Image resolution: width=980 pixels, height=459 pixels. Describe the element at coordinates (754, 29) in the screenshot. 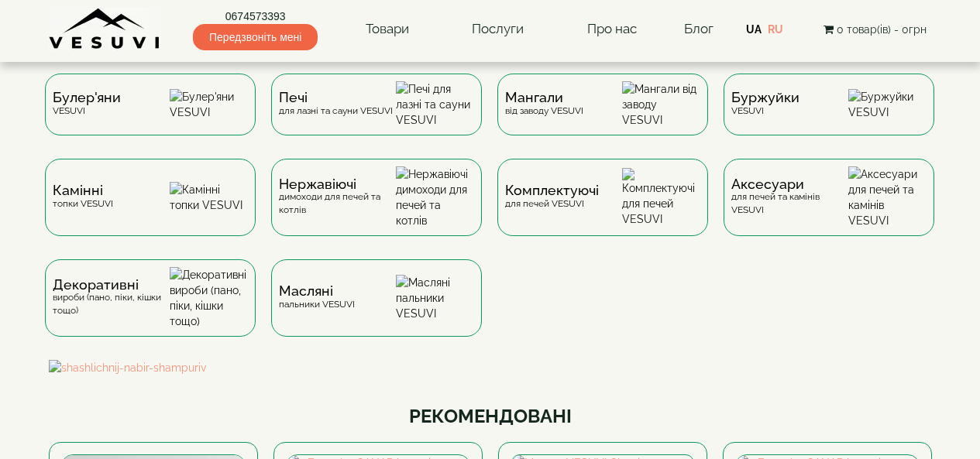

I see `a: UA` at that location.